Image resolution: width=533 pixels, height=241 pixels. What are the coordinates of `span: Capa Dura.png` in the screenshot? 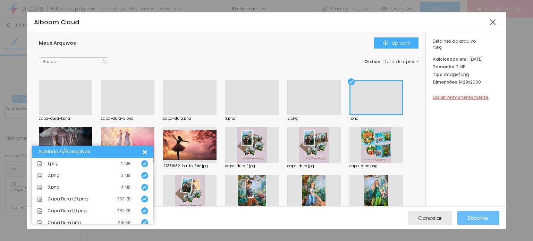 It's located at (64, 223).